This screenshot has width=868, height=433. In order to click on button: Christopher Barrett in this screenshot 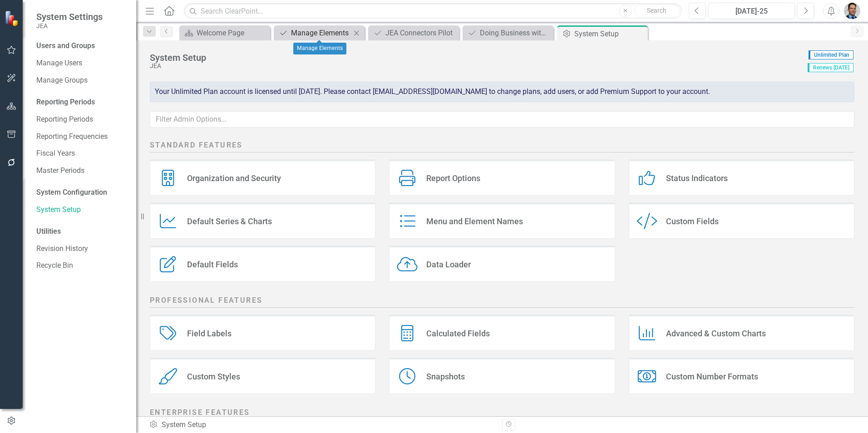, I will do `click(852, 11)`.